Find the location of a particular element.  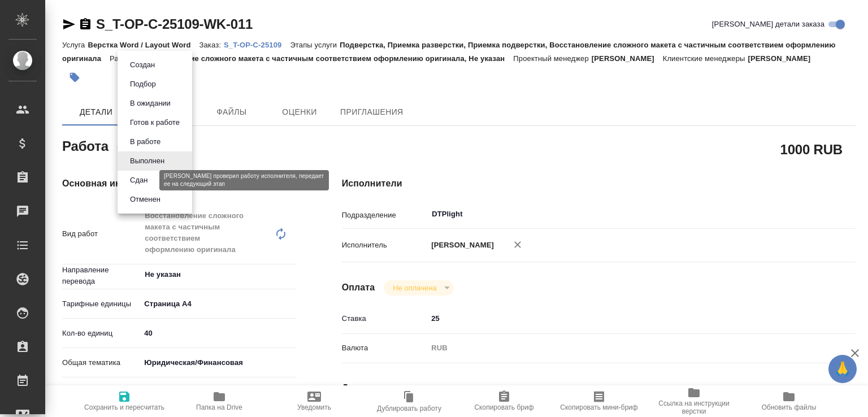

button: Готов к работе is located at coordinates (155, 123).